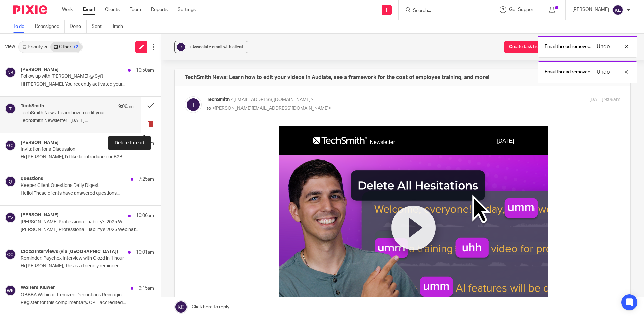 Image resolution: width=644 pixels, height=317 pixels. I want to click on p: 9:06am, so click(126, 107).